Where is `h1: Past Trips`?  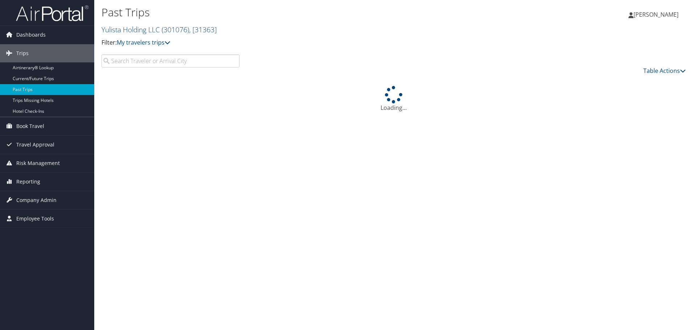
h1: Past Trips is located at coordinates (296, 12).